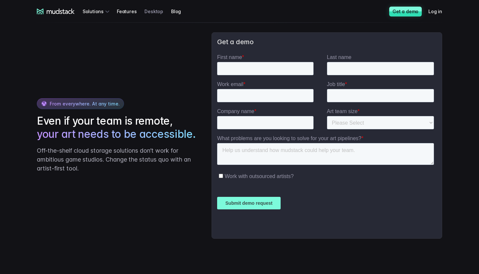 The image size is (479, 274). I want to click on span: Art team size, so click(125, 57).